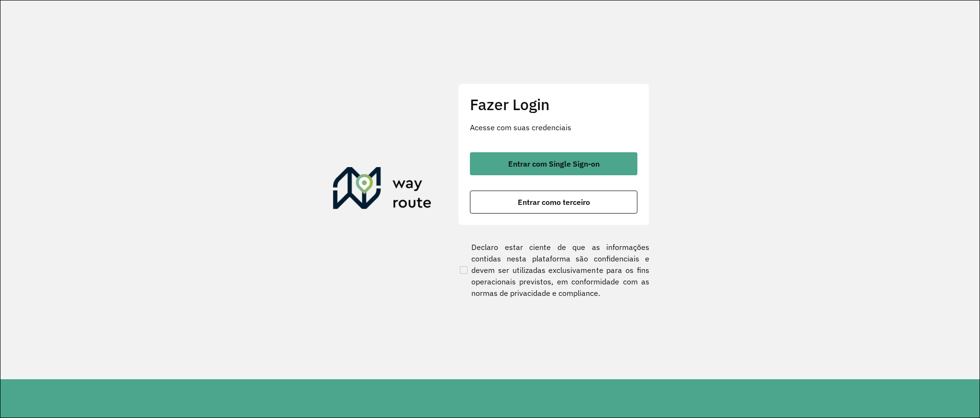 The width and height of the screenshot is (980, 418). What do you see at coordinates (553, 104) in the screenshot?
I see `h2: Fazer Login` at bounding box center [553, 104].